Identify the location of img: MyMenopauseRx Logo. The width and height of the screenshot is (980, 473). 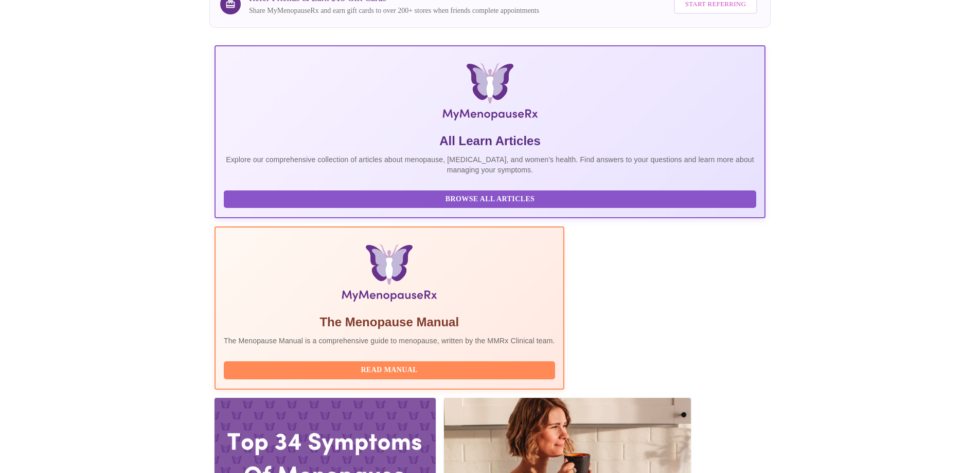
(490, 94).